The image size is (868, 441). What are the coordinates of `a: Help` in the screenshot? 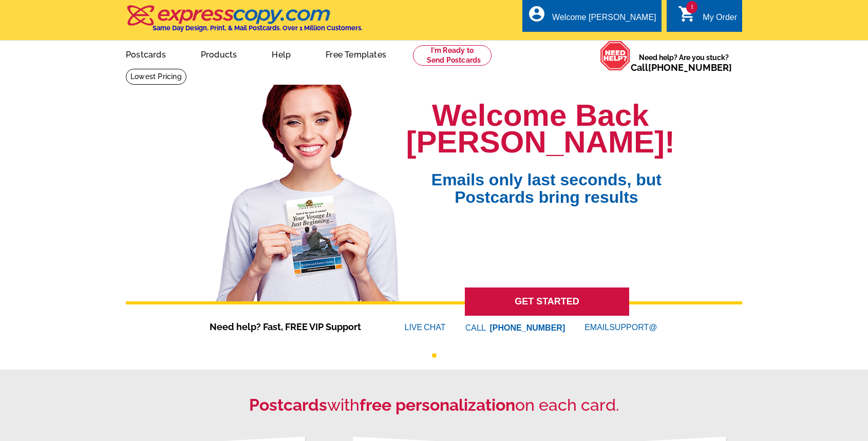 It's located at (281, 54).